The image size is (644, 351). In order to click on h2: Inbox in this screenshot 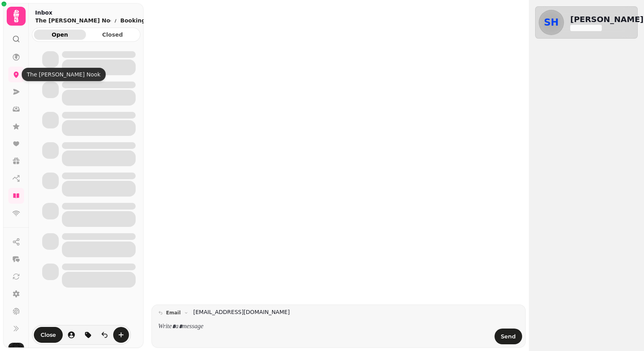, I will do `click(95, 12)`.